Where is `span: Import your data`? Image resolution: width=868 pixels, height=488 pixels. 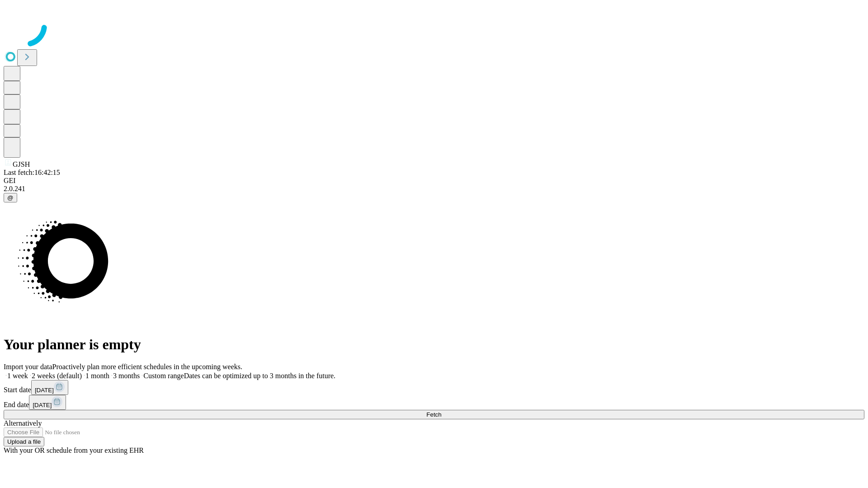
span: Import your data is located at coordinates (28, 366).